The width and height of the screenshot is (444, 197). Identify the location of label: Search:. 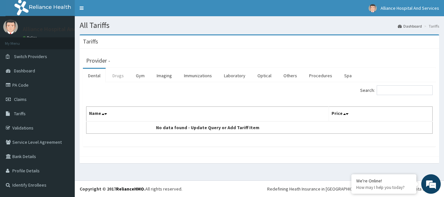
(397, 90).